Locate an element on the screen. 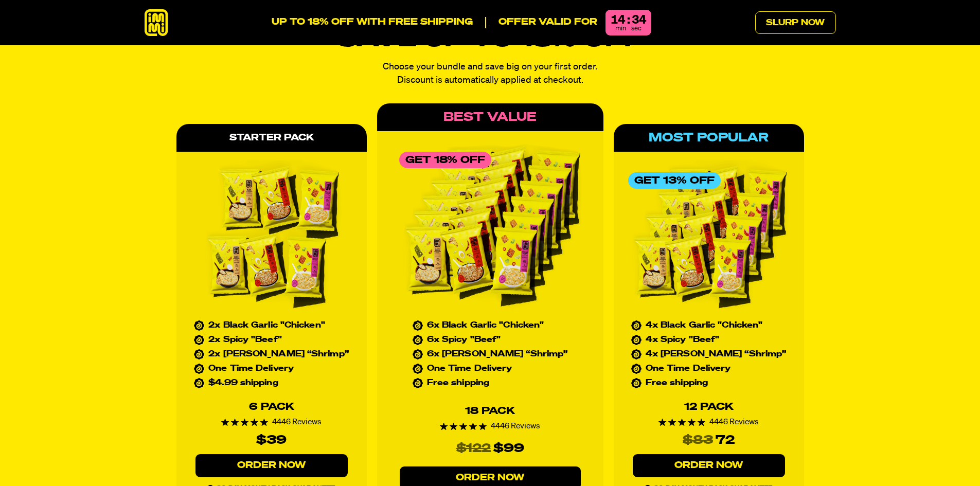 The width and height of the screenshot is (980, 486). s: $122 is located at coordinates (473, 448).